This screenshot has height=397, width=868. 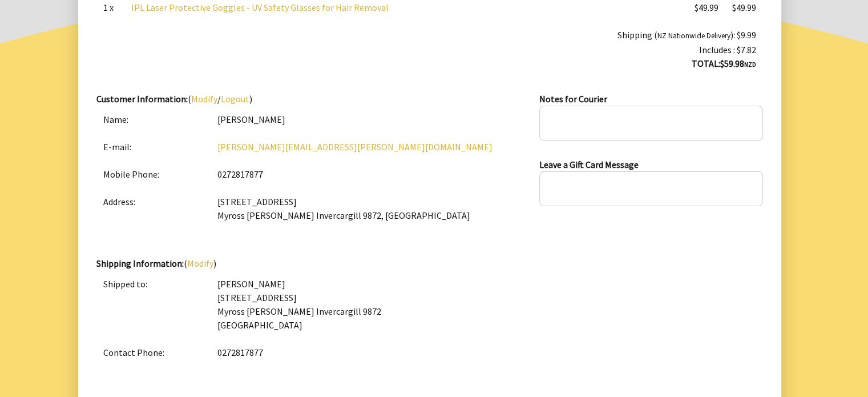 I want to click on td: E-mail:, so click(x=153, y=147).